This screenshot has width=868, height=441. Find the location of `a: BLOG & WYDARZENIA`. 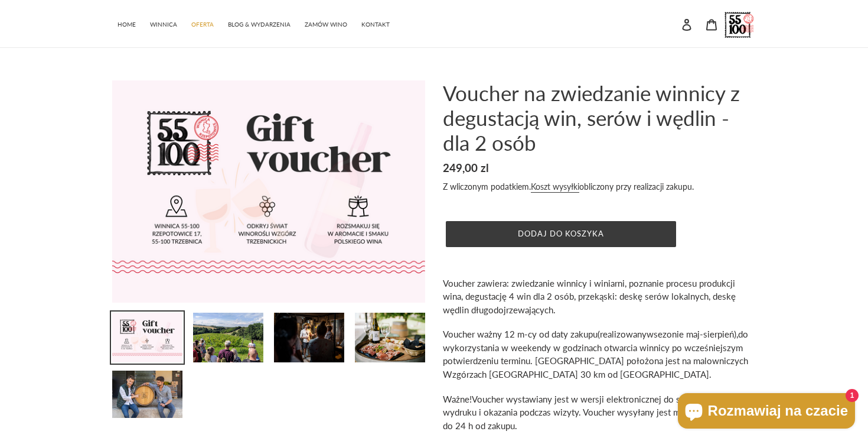

a: BLOG & WYDARZENIA is located at coordinates (259, 23).